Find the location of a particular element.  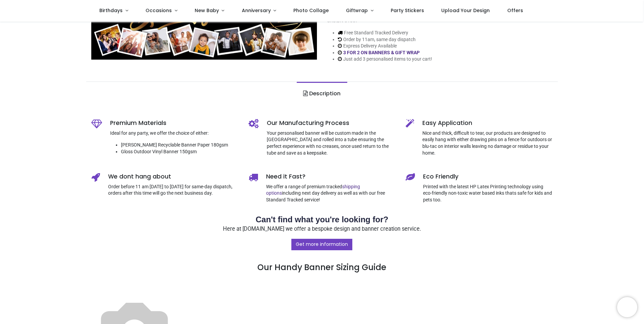

span: Photo Collage is located at coordinates (311, 11).